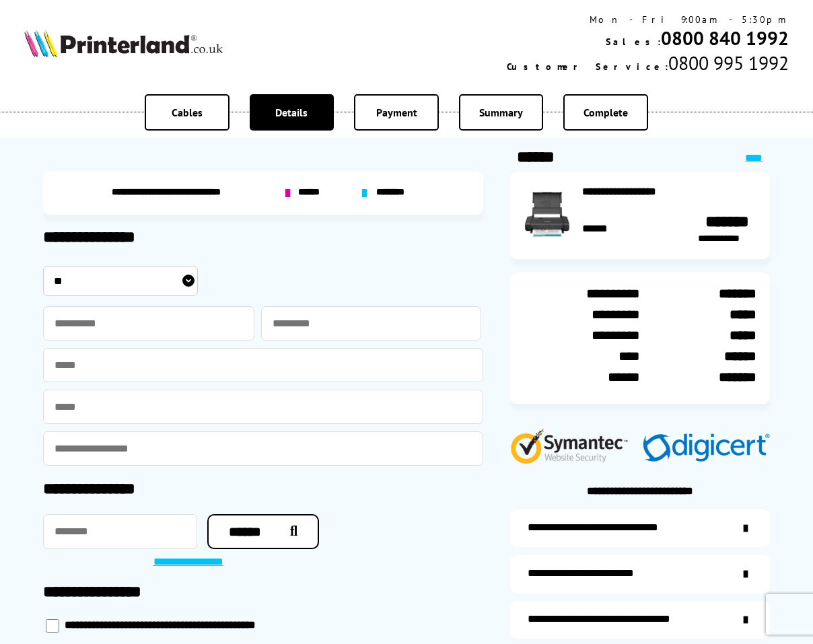 Image resolution: width=813 pixels, height=644 pixels. What do you see at coordinates (292, 112) in the screenshot?
I see `span: Details` at bounding box center [292, 112].